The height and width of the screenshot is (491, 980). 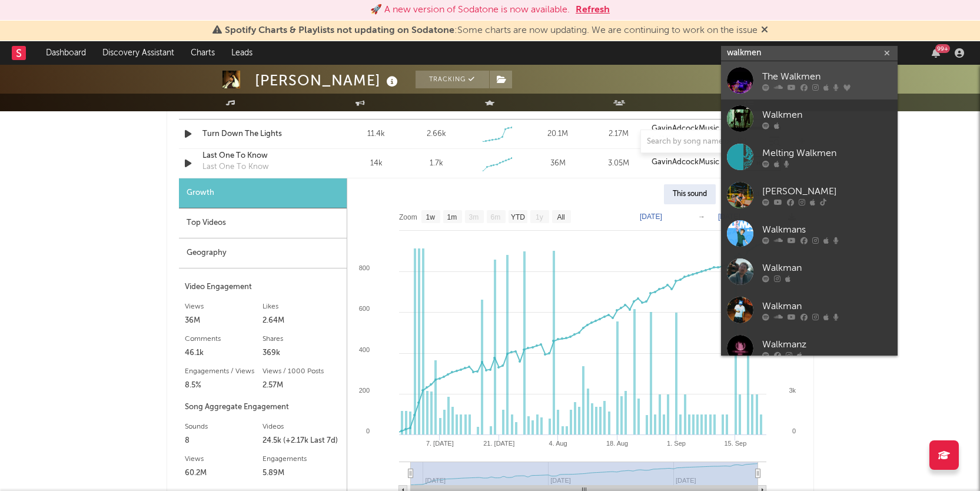 What do you see at coordinates (202, 53) in the screenshot?
I see `a: Charts` at bounding box center [202, 53].